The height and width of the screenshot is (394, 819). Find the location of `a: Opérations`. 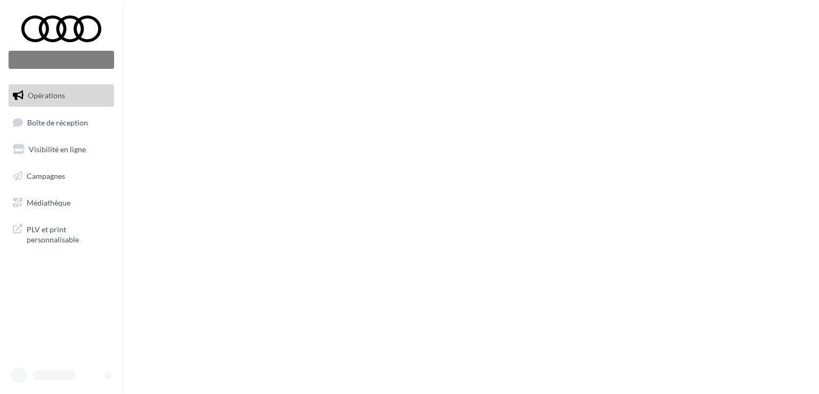

a: Opérations is located at coordinates (61, 95).